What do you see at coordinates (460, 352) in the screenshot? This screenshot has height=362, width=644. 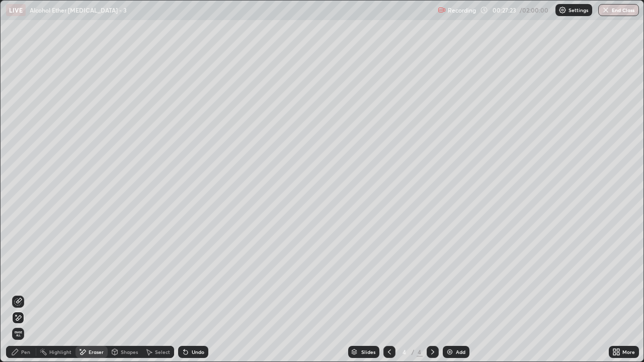 I see `div: Add` at bounding box center [460, 352].